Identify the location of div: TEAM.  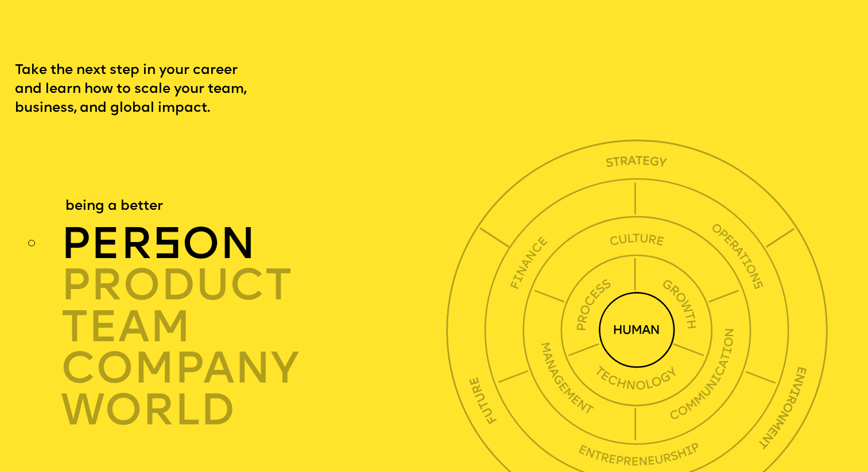
(256, 327).